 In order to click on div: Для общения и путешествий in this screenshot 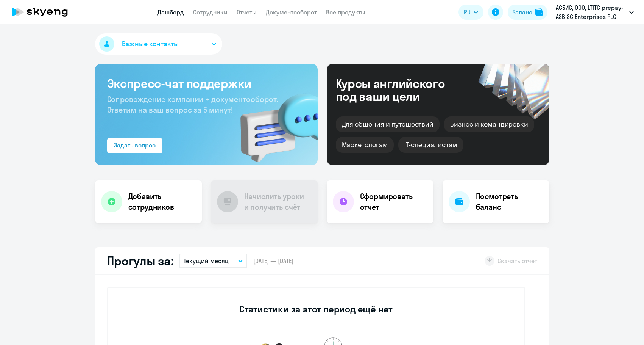, I will do `click(388, 124)`.